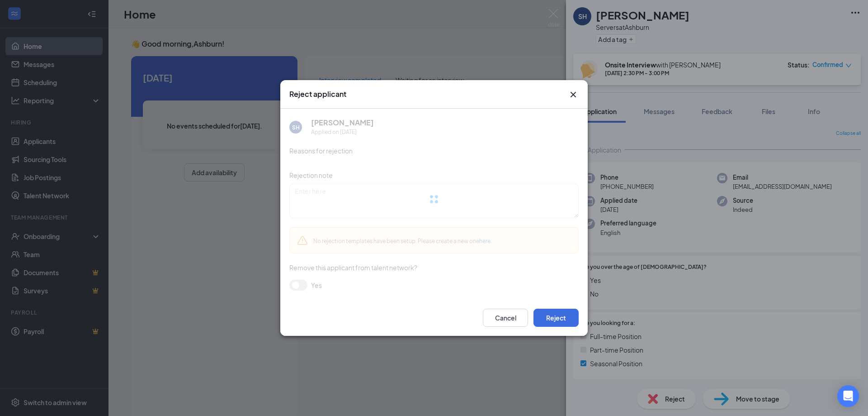 Image resolution: width=868 pixels, height=416 pixels. What do you see at coordinates (573, 94) in the screenshot?
I see `svg: Cross` at bounding box center [573, 94].